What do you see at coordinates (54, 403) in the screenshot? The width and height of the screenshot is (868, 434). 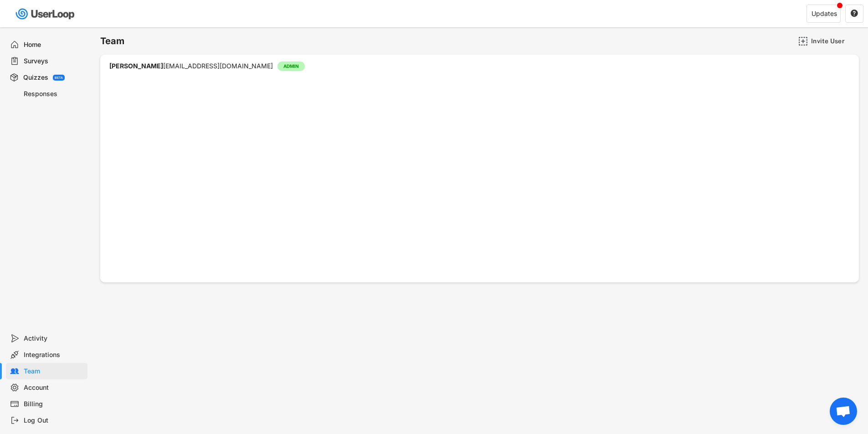 I see `div: Billing` at bounding box center [54, 403].